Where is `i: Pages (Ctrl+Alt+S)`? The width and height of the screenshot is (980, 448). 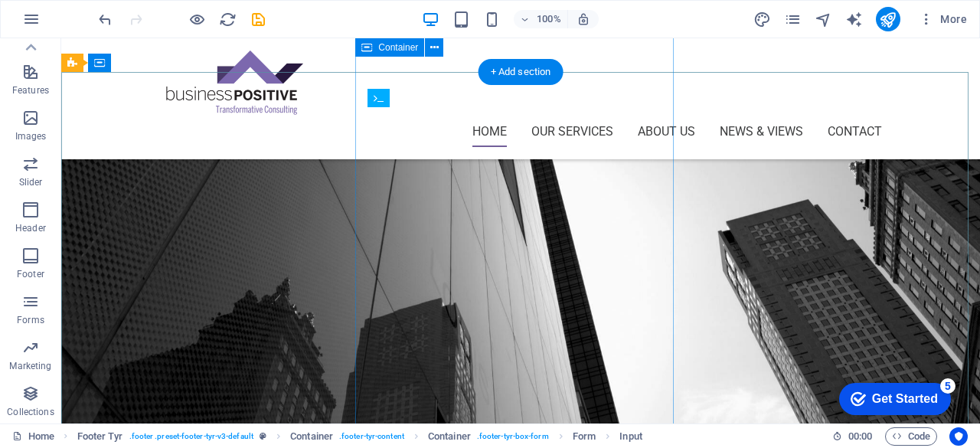 i: Pages (Ctrl+Alt+S) is located at coordinates (793, 19).